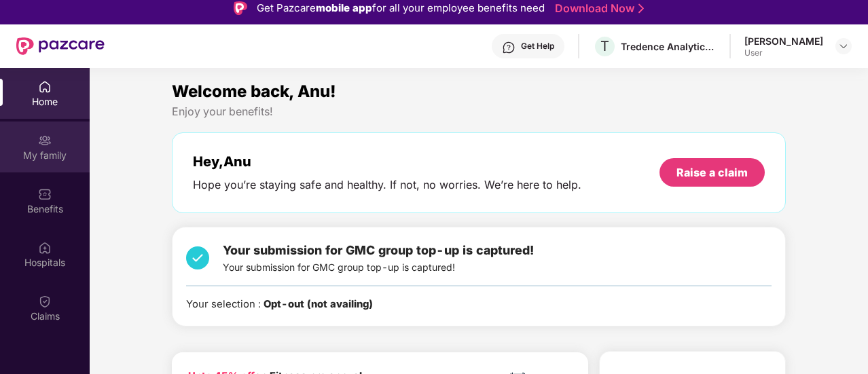 This screenshot has height=374, width=868. Describe the element at coordinates (318, 305) in the screenshot. I see `b: Opt-out (not availing)` at that location.